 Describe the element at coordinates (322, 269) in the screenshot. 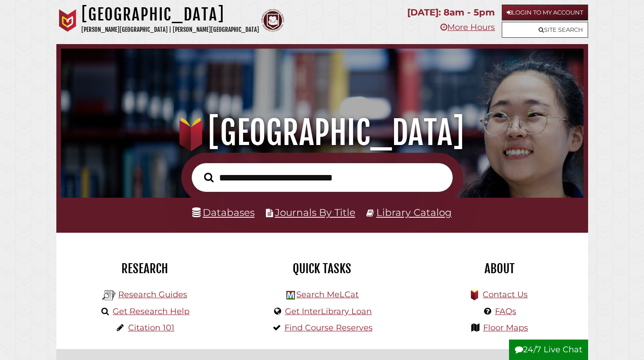

I see `h2: Quick Tasks` at that location.